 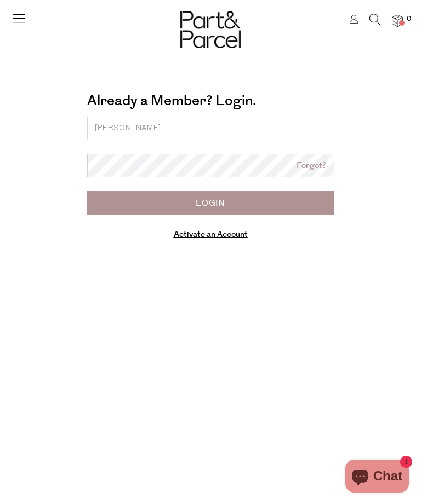 What do you see at coordinates (210, 30) in the screenshot?
I see `img: Part&Parcel` at bounding box center [210, 30].